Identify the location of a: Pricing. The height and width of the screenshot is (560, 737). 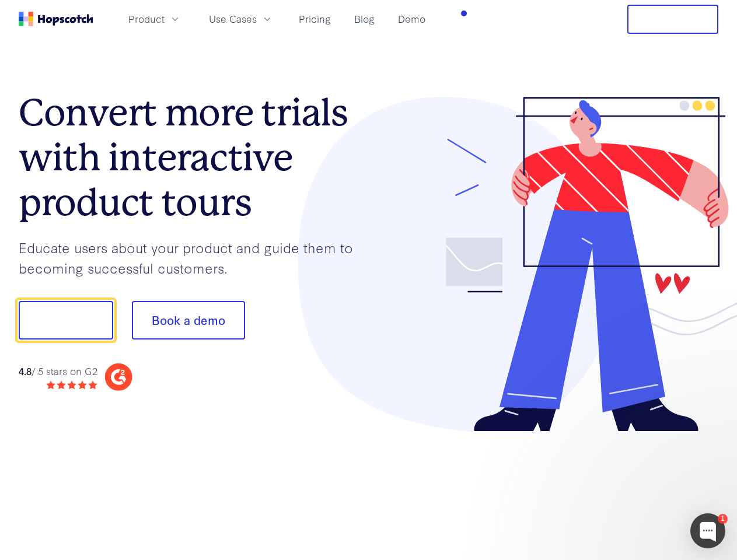
(315, 19).